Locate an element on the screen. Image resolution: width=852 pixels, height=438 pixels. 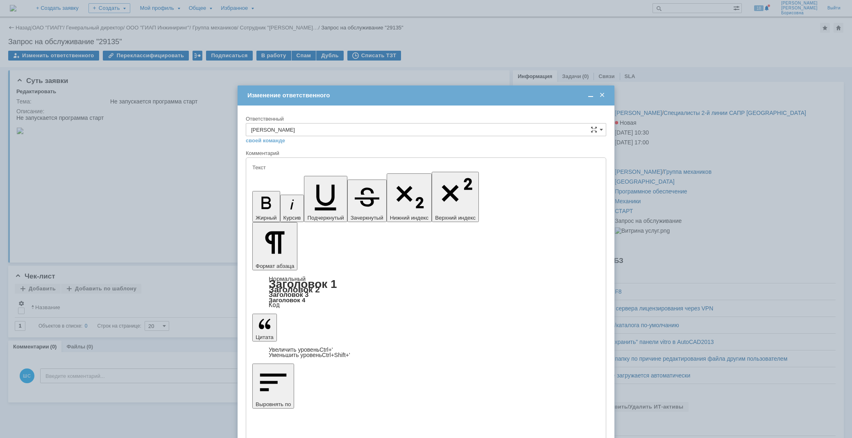
a: Increase is located at coordinates (300, 350).